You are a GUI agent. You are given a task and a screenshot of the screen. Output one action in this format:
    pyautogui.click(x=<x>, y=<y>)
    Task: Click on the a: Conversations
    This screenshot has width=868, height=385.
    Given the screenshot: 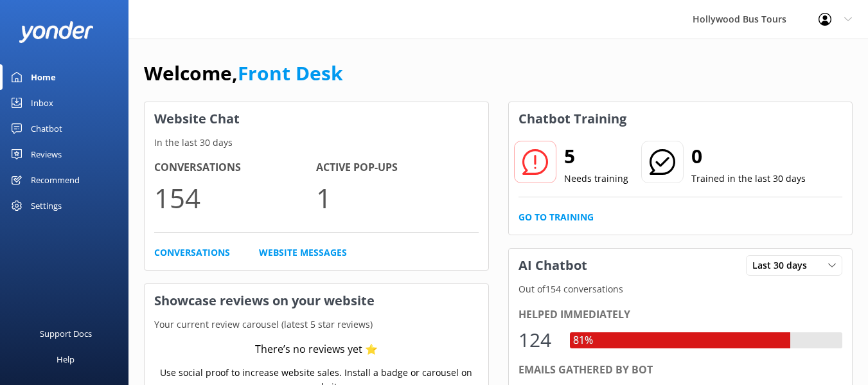 What is the action you would take?
    pyautogui.click(x=192, y=252)
    